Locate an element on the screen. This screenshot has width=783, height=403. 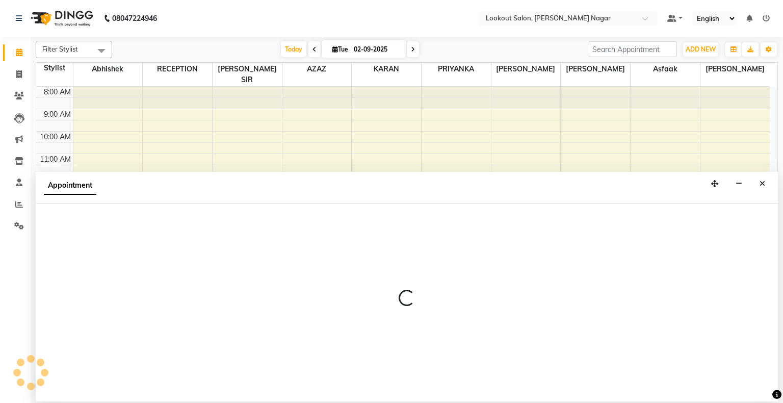
span: abhishek is located at coordinates (108, 69).